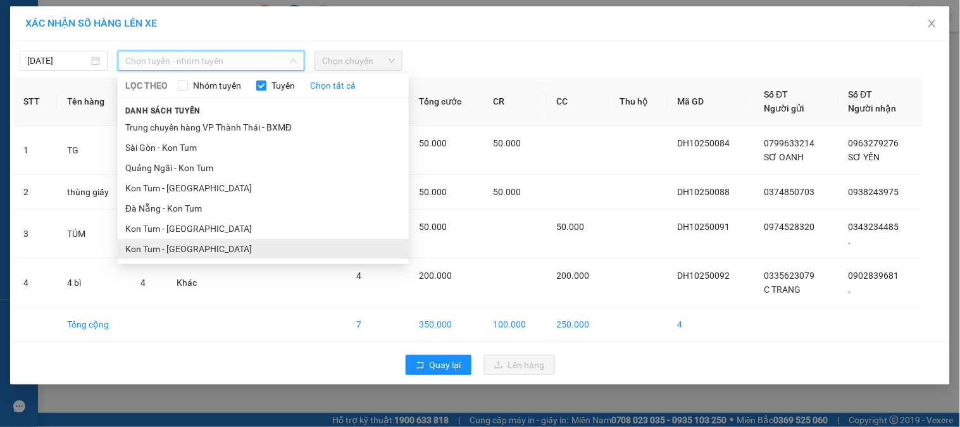  Describe the element at coordinates (874, 227) in the screenshot. I see `span: 0343234485` at that location.